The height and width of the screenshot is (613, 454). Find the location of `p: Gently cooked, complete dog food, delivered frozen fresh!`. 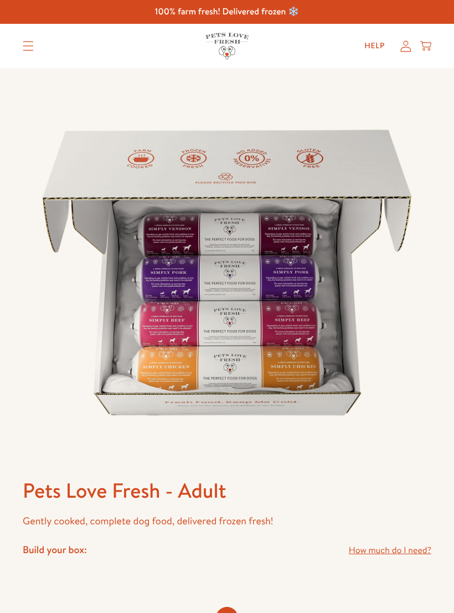

p: Gently cooked, complete dog food, delivered frozen fresh! is located at coordinates (227, 521).